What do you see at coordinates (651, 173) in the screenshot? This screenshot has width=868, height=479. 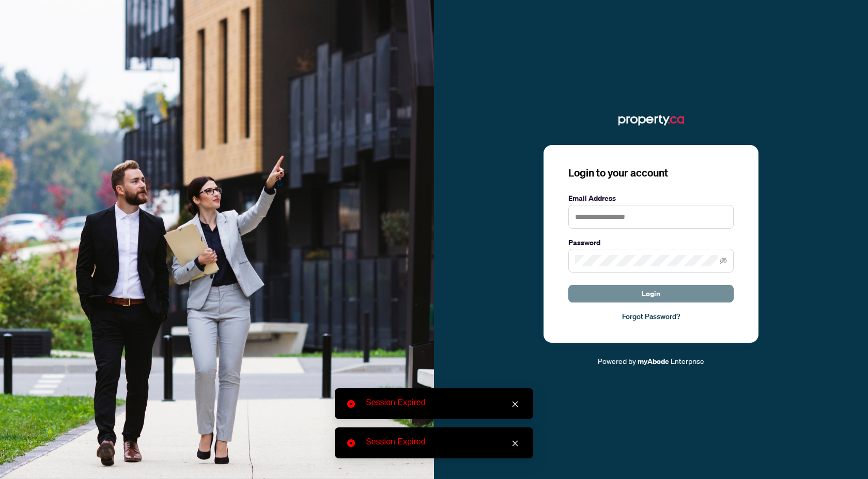 I see `h3: Login to your account` at bounding box center [651, 173].